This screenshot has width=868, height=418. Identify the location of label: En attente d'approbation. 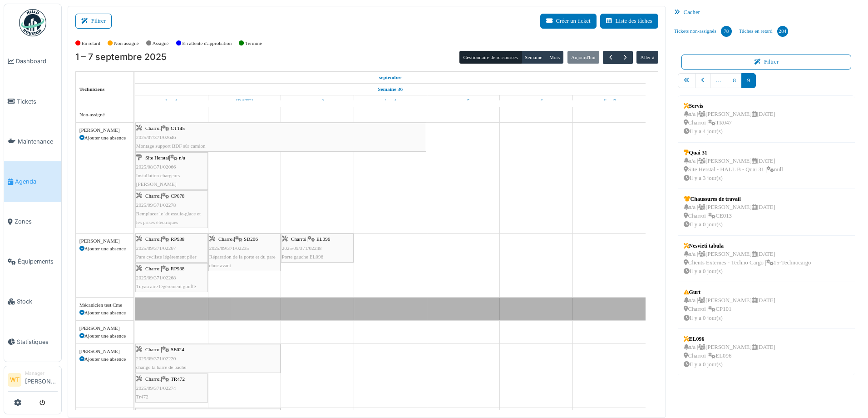
(207, 43).